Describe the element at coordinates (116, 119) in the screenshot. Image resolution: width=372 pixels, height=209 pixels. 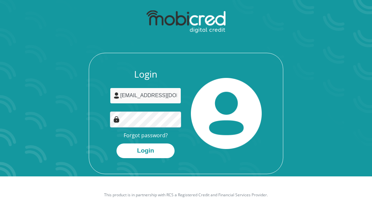
I see `img: Image` at that location.